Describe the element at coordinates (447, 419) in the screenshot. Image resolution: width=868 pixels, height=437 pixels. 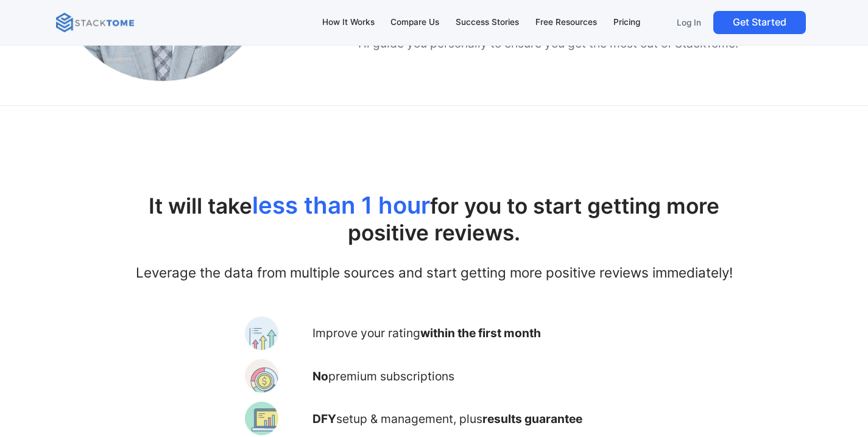
I see `h4: setup & management, plus` at that location.